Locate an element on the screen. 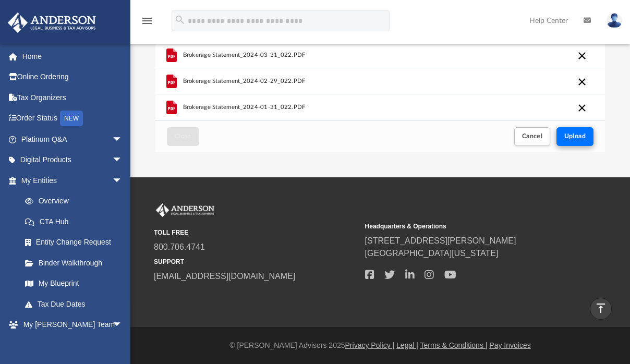 The width and height of the screenshot is (630, 364). small: Headquarters & Operations is located at coordinates (467, 226).